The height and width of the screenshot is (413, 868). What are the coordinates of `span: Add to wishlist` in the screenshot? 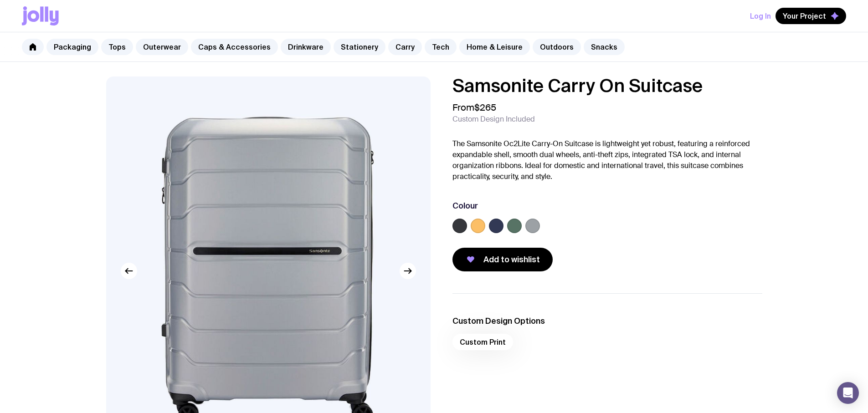 It's located at (512, 260).